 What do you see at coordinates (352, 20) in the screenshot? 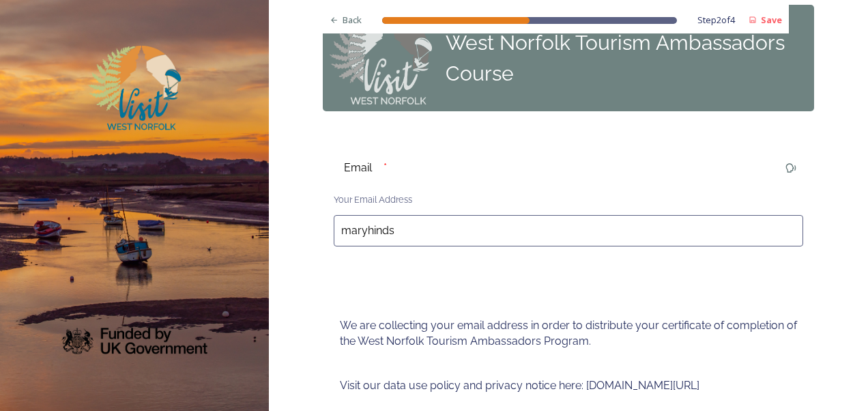
I see `span: Back` at bounding box center [352, 20].